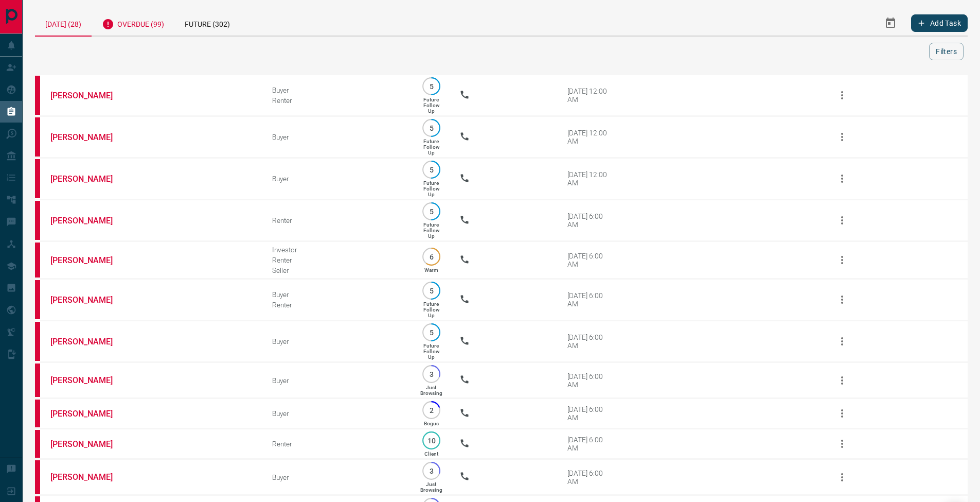 The image size is (980, 502). I want to click on p: 6, so click(431, 256).